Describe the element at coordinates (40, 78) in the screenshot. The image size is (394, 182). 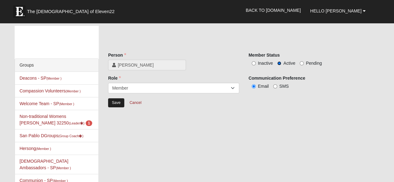
I see `a: Deacons - SP(Member )` at that location.